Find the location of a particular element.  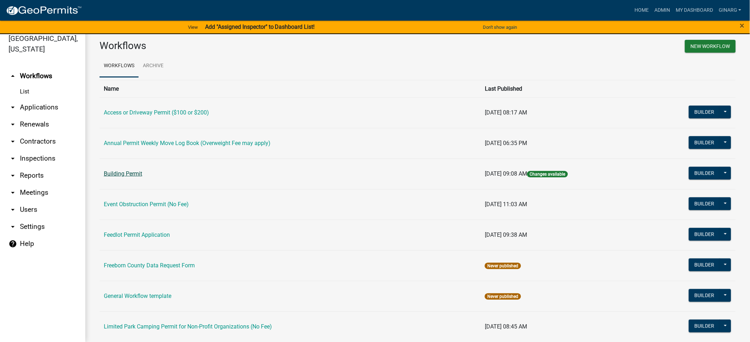

a: View is located at coordinates (193, 27).